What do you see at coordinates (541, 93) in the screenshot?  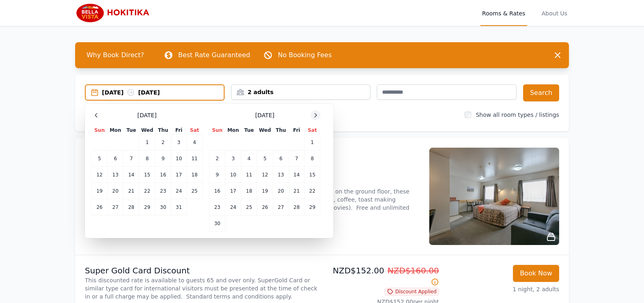 I see `button: Search` at bounding box center [541, 93].